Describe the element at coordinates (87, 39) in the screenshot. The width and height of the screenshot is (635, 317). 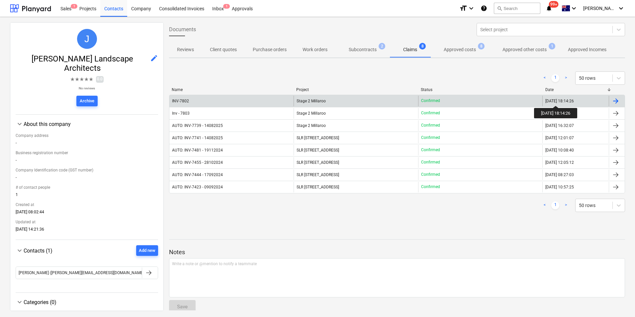
I see `span: J` at that location.